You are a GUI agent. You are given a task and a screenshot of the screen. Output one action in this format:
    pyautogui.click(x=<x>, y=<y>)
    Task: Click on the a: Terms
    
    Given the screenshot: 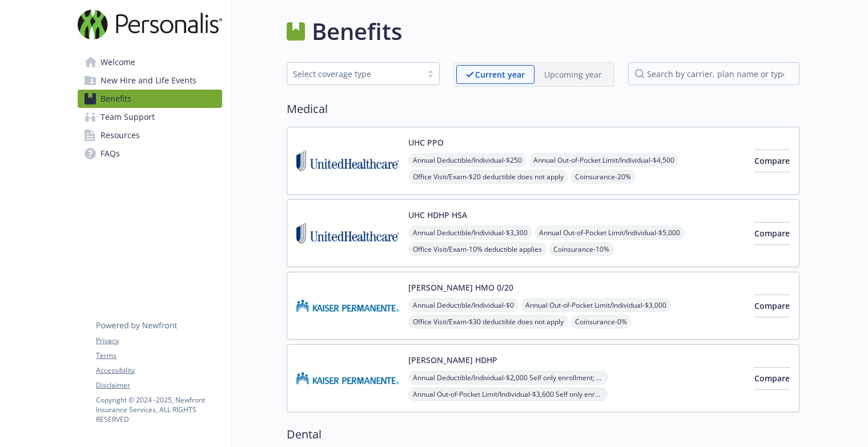 What is the action you would take?
    pyautogui.click(x=158, y=356)
    